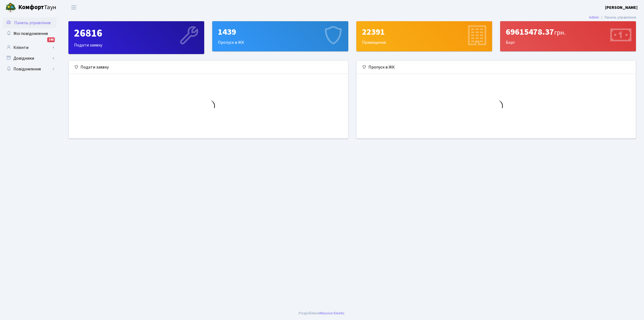 This screenshot has width=644, height=320. I want to click on a: Мої повідомлення146, so click(29, 33).